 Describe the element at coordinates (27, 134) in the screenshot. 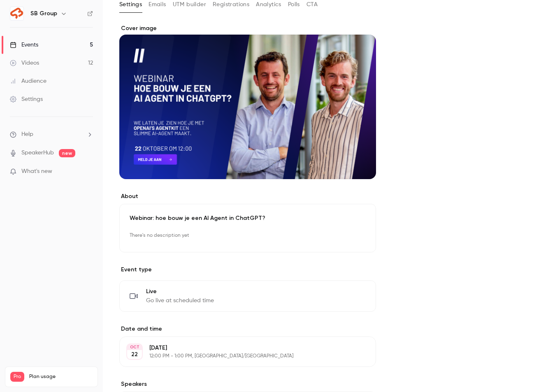

I see `span: Help` at that location.